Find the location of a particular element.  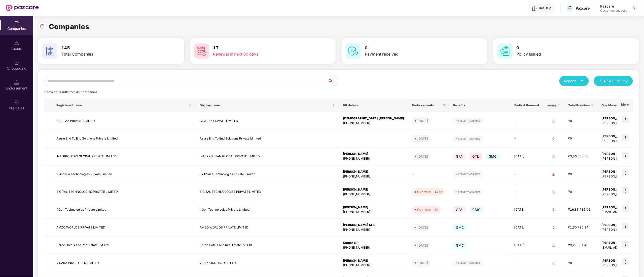

div: ₹1,60,790.34 is located at coordinates (581, 227).